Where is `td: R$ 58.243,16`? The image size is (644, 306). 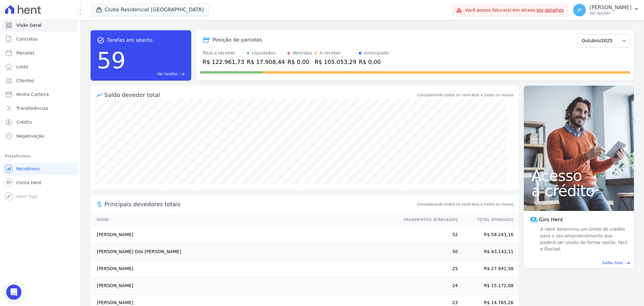 td: R$ 58.243,16 is located at coordinates (488, 235).